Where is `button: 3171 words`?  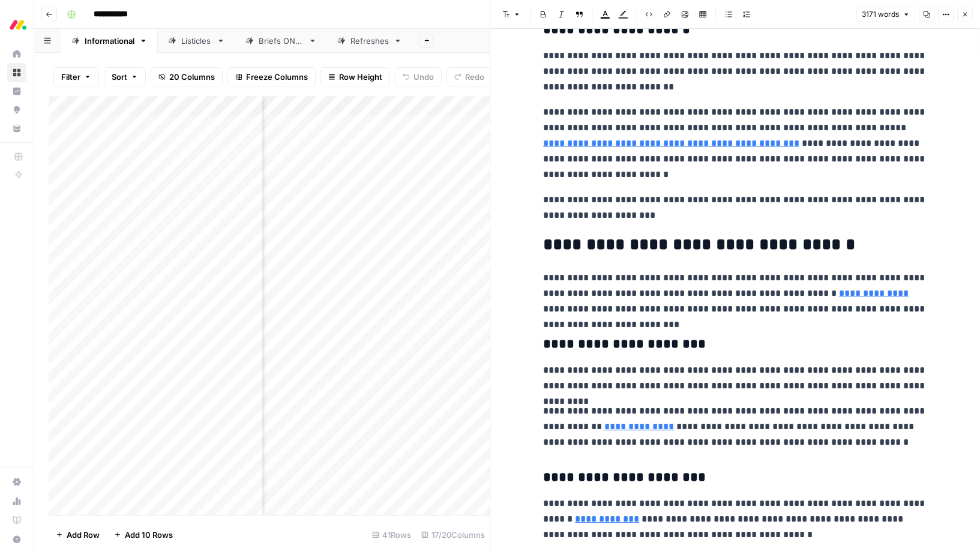 button: 3171 words is located at coordinates (886, 15).